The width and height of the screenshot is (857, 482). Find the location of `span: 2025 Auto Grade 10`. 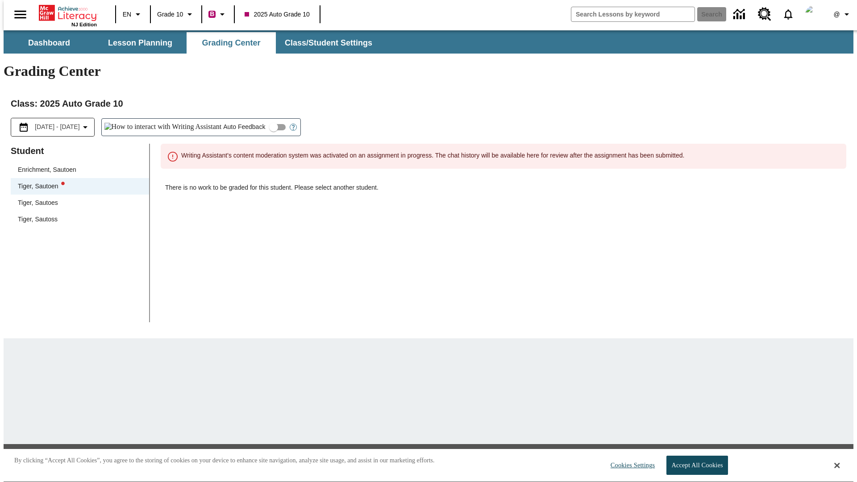

span: 2025 Auto Grade 10 is located at coordinates (277, 14).